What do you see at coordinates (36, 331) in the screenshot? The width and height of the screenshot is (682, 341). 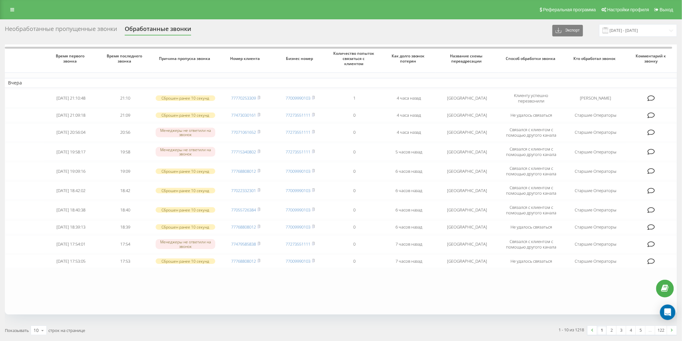 I see `div: 10` at bounding box center [36, 331].